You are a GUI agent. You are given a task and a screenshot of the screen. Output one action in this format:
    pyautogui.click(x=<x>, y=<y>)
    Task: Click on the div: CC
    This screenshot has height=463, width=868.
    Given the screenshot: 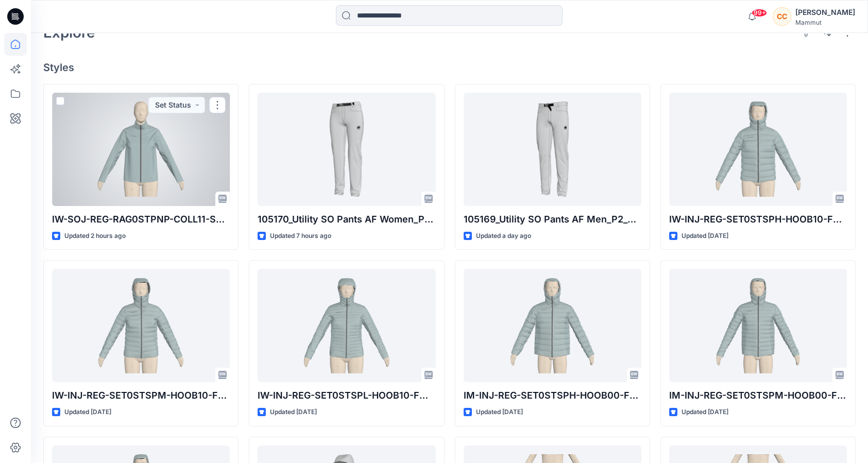 What is the action you would take?
    pyautogui.click(x=782, y=16)
    